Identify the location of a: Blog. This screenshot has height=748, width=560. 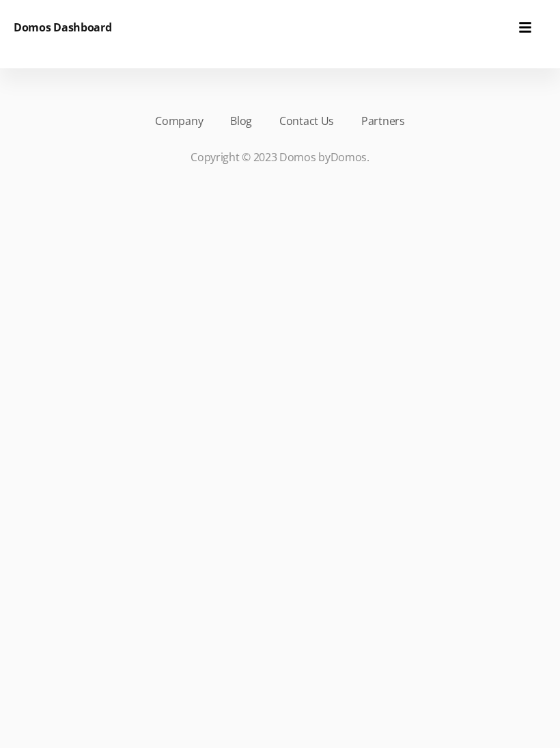
(241, 121).